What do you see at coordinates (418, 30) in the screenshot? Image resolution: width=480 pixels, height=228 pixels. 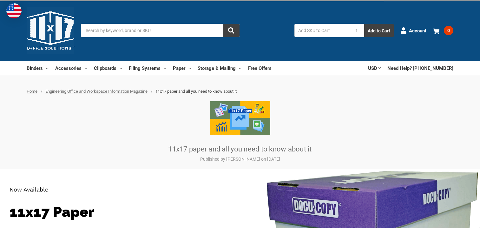 I see `span: Account` at bounding box center [418, 30].